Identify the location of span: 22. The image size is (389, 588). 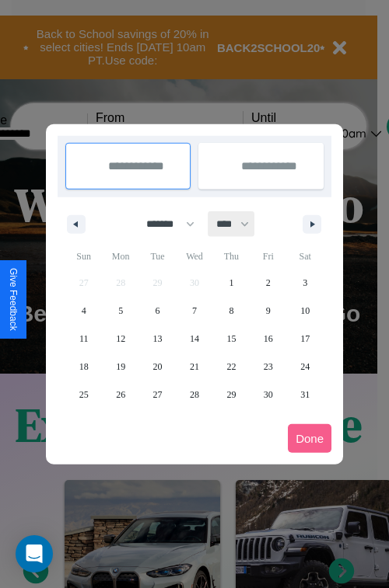
(231, 367).